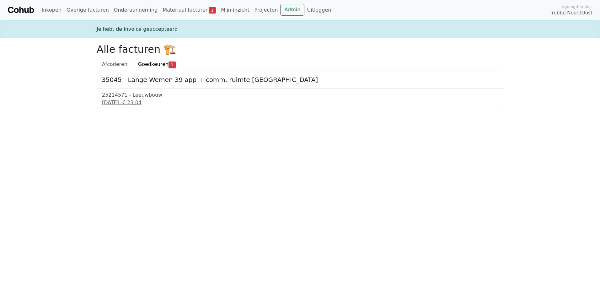  What do you see at coordinates (153, 64) in the screenshot?
I see `span: Goedkeuren` at bounding box center [153, 64].